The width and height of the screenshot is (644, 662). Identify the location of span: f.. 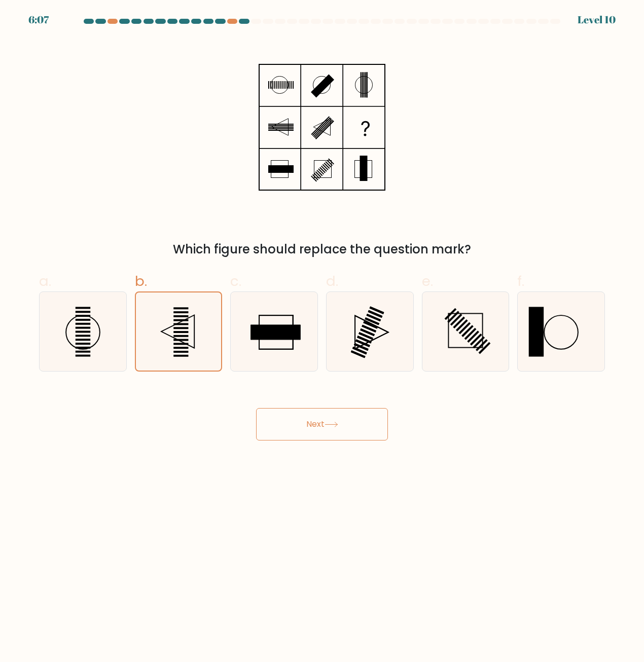
(521, 281).